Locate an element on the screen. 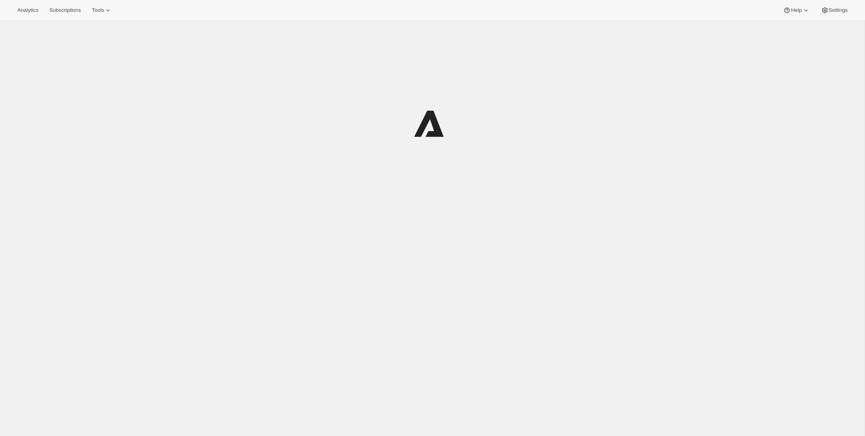 This screenshot has width=865, height=436. button: Subscriptions is located at coordinates (65, 10).